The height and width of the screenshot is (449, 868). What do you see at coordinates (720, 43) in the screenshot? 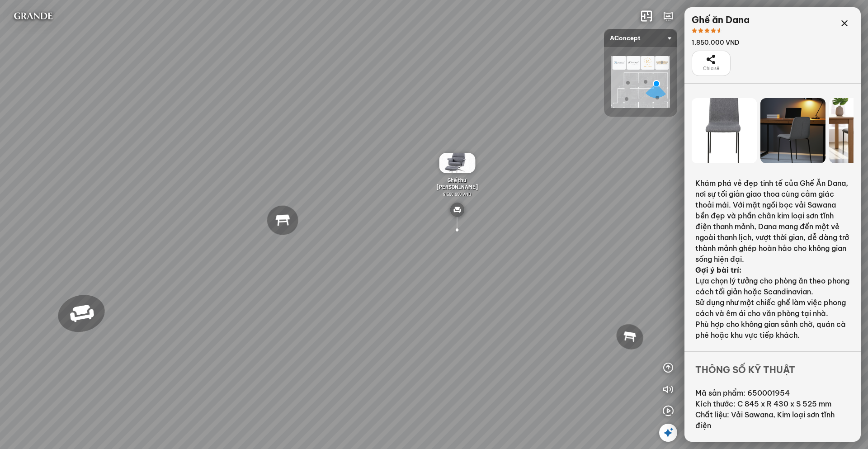
I see `div: 1.850.000 VND` at bounding box center [720, 43].